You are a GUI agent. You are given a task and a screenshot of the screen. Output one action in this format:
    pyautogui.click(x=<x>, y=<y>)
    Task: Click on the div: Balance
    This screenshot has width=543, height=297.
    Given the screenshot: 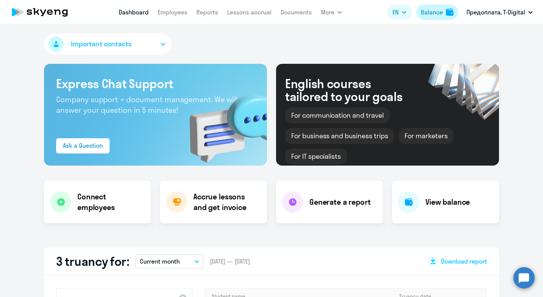 What is the action you would take?
    pyautogui.click(x=432, y=12)
    